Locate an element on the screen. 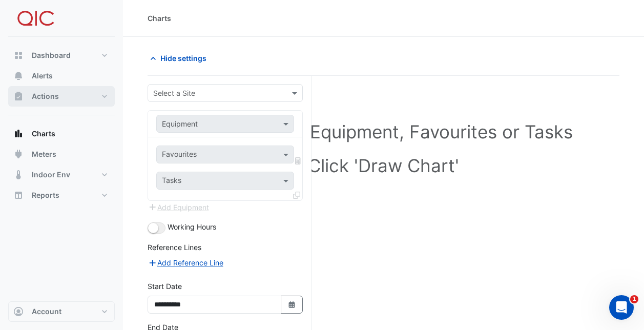 This screenshot has height=330, width=644. button: Indoor Env is located at coordinates (62, 175).